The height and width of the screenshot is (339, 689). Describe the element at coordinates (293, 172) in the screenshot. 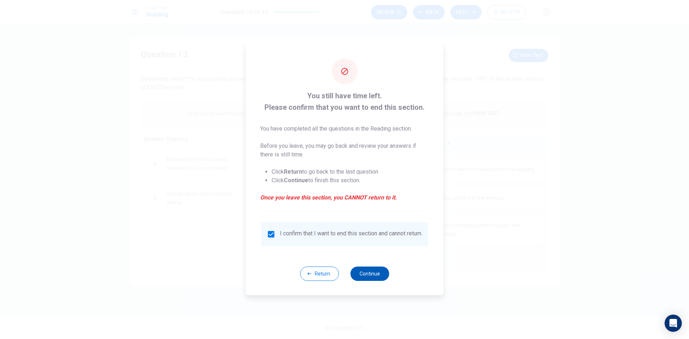

I see `strong: Return` at that location.